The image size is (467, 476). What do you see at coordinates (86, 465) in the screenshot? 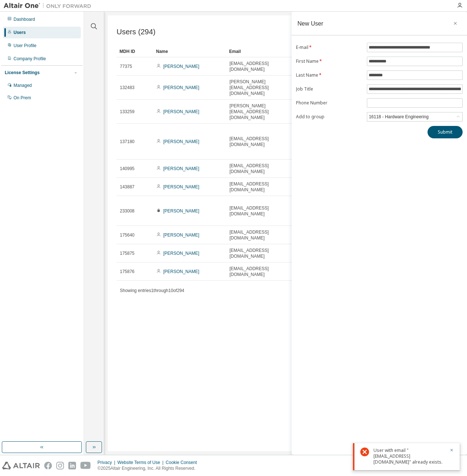
I see `img: youtube.svg` at bounding box center [86, 465].